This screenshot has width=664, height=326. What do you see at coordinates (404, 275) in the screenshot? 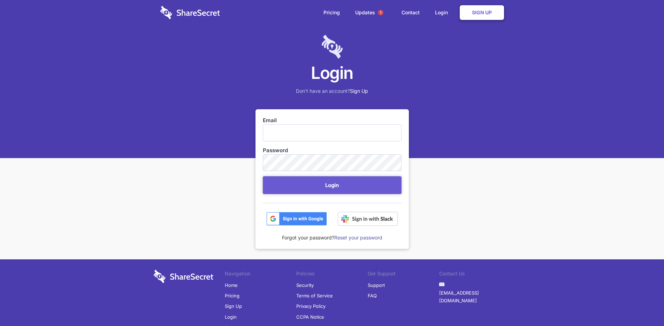
I see `li: Get Support` at bounding box center [404, 275].